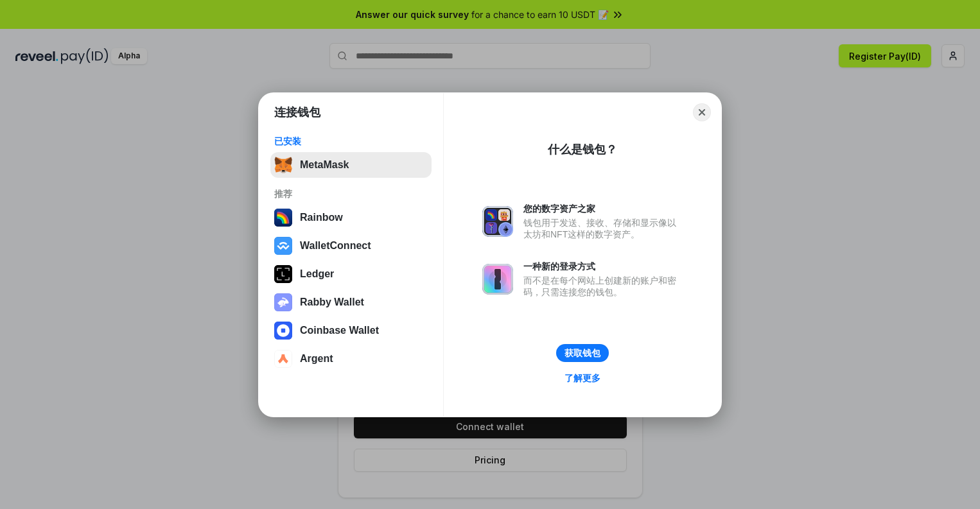  Describe the element at coordinates (351, 274) in the screenshot. I see `button: Ledger` at that location.